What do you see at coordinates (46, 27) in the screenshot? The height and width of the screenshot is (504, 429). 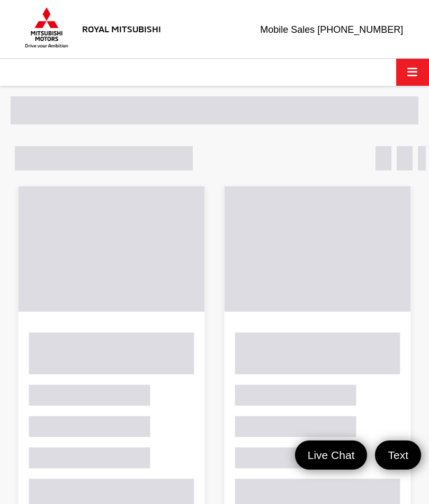 I see `img: Mitsubishi` at bounding box center [46, 27].